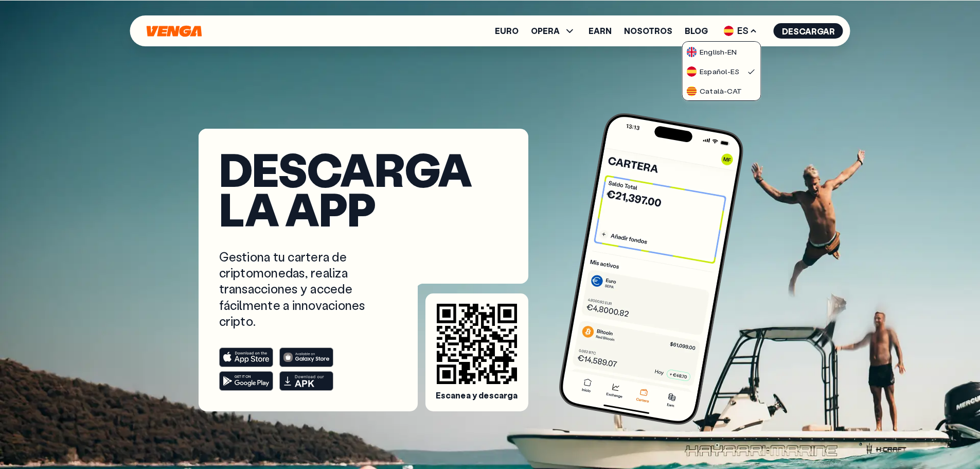  Describe the element at coordinates (696, 31) in the screenshot. I see `a: Blog` at that location.